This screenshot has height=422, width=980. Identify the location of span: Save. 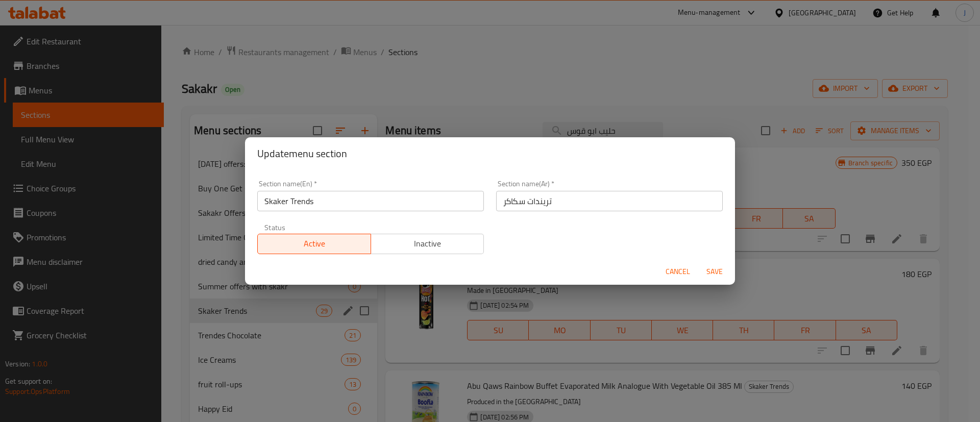
(714, 271).